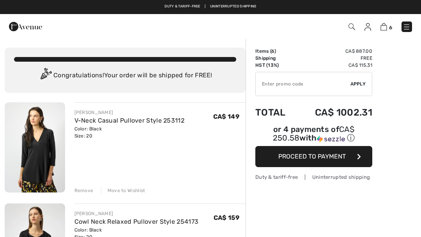  What do you see at coordinates (275, 58) in the screenshot?
I see `td: Shipping` at bounding box center [275, 58].